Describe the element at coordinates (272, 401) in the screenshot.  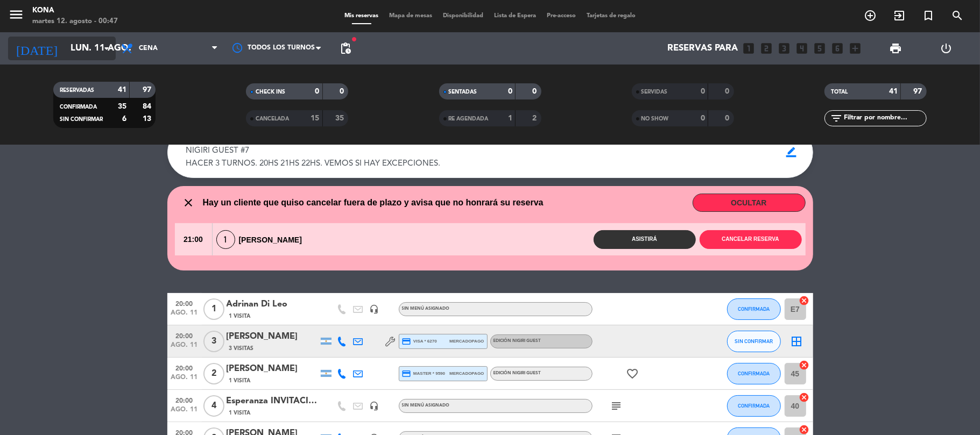
I see `div: Esperanza INVITACION` at that location.